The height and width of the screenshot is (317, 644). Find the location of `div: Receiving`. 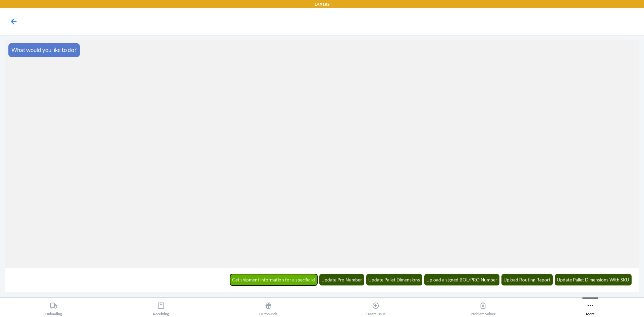

div: Receiving is located at coordinates (161, 307).